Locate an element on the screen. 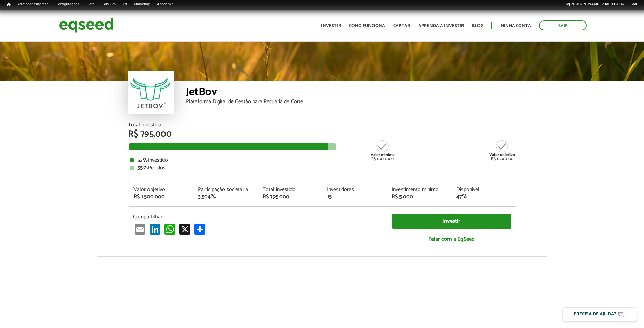 The image size is (644, 328). a: RI is located at coordinates (125, 5).